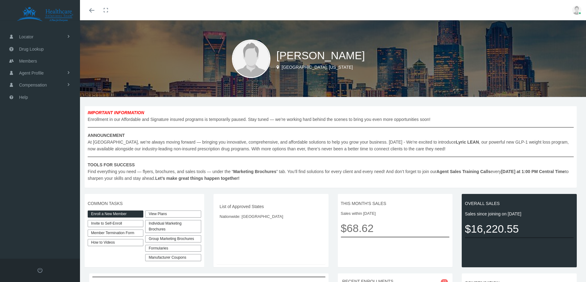 This screenshot has height=282, width=586. Describe the element at coordinates (330, 146) in the screenshot. I see `span: Enrollment in our Affordable and Signature insured programs is temporarily paused. Stay tuned — w...` at that location.